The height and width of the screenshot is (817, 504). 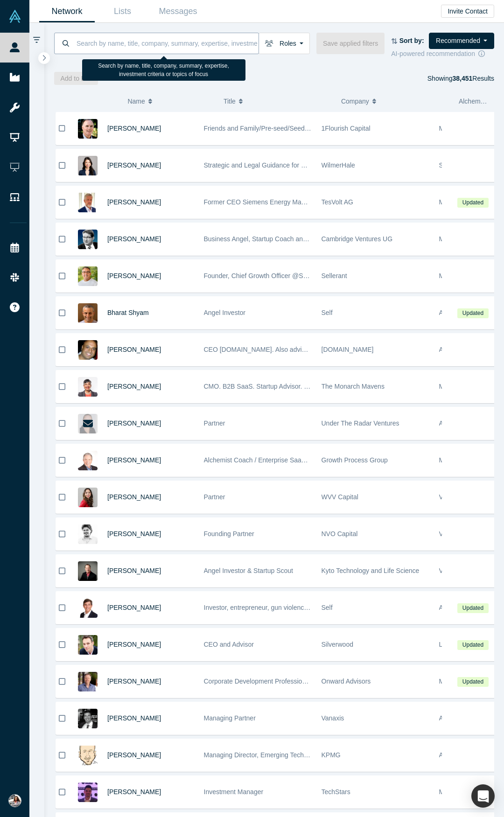 What do you see at coordinates (460, 79) in the screenshot?
I see `div: Showing` at bounding box center [460, 79].